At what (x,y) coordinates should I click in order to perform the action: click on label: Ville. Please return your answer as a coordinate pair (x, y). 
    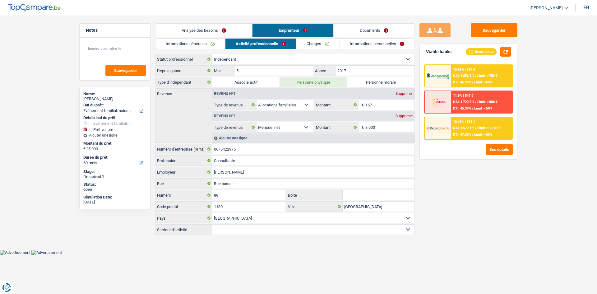
    Looking at the image, I should click on (315, 207).